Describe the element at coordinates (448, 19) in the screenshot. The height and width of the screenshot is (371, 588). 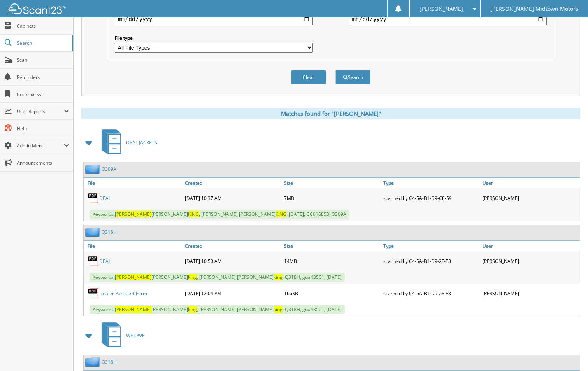
I see `input: end` at that location.